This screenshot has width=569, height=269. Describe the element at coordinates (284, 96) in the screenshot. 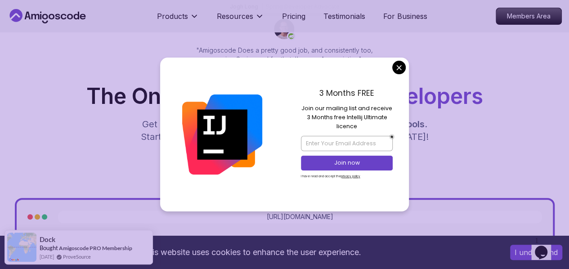

I see `h1: The One-Stop Platform for` at that location.